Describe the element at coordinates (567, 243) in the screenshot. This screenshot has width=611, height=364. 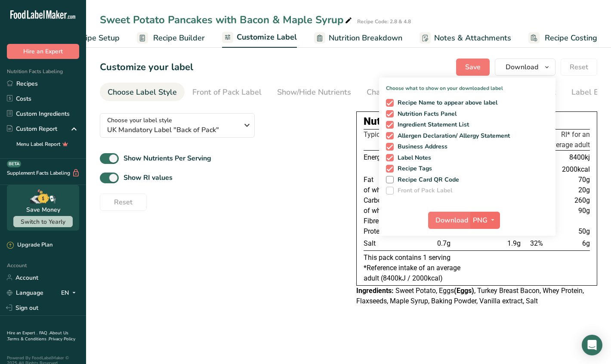
I see `td: 6g` at that location.